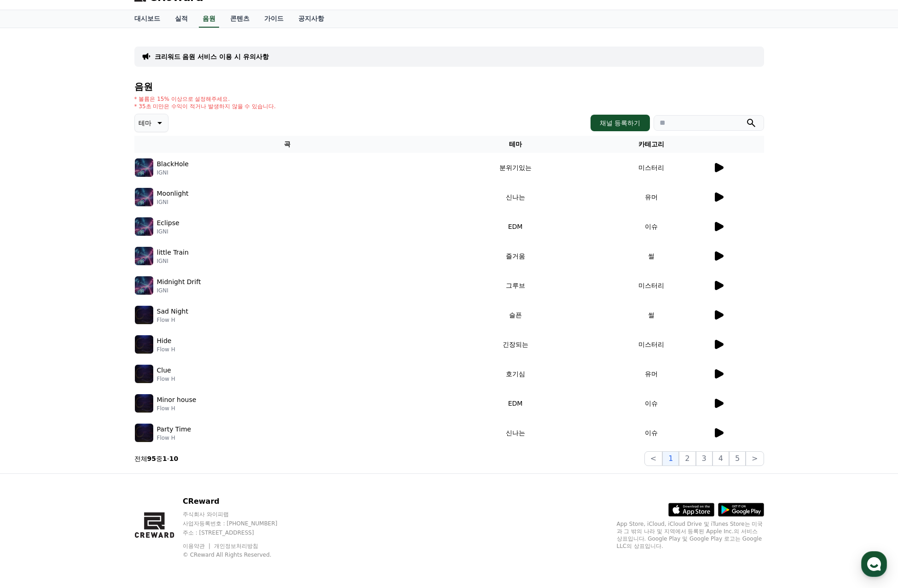 The width and height of the screenshot is (898, 588). Describe the element at coordinates (312, 19) in the screenshot. I see `a: 공지사항` at that location.